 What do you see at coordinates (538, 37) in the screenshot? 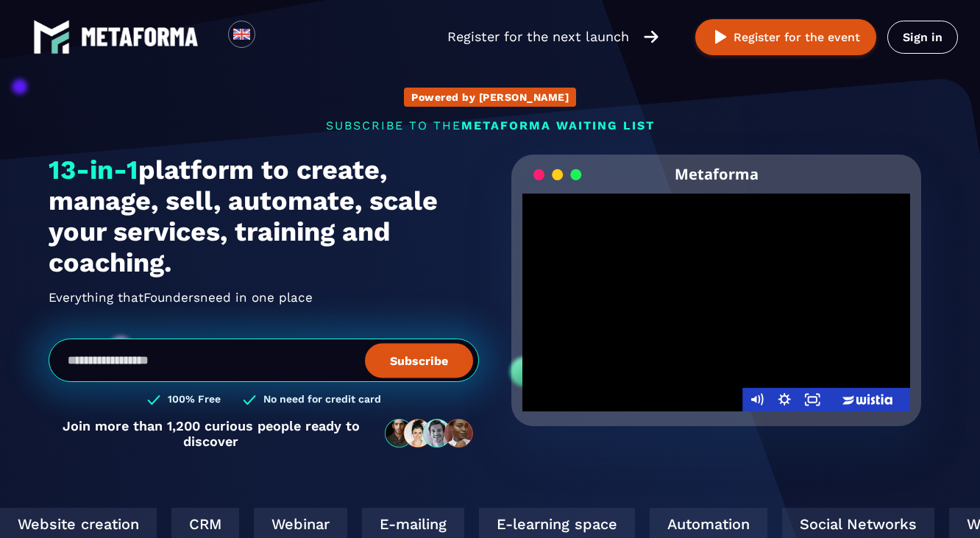
I see `p: Register for the next launch` at bounding box center [538, 37].